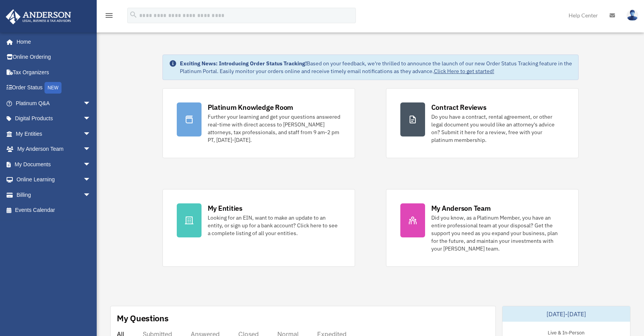 This screenshot has height=336, width=644. I want to click on a: My Entitiesarrow_drop_down, so click(54, 134).